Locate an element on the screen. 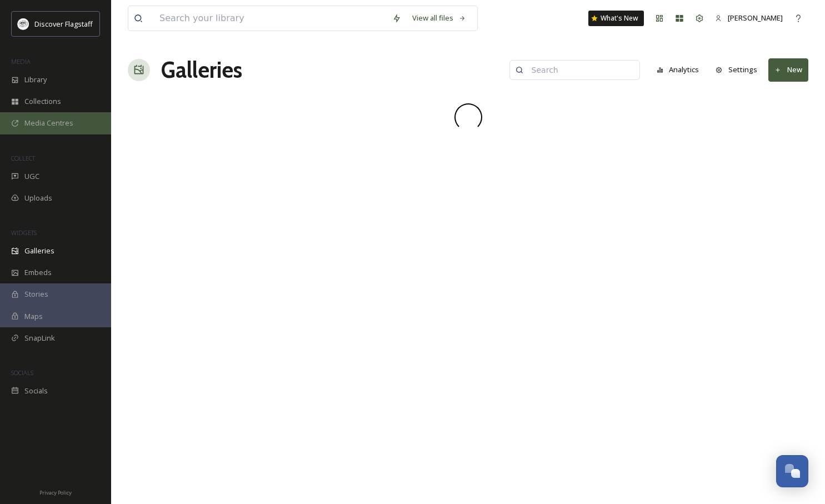 The image size is (825, 504). span: Discover Flagstaff is located at coordinates (64, 24).